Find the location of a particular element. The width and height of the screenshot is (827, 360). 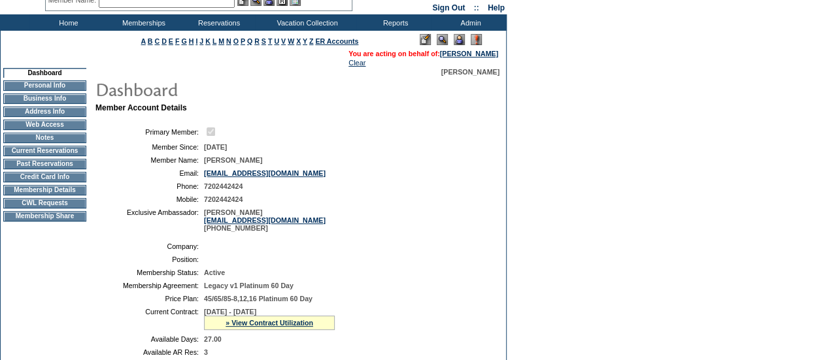

td: Current Contract: is located at coordinates (150, 319).